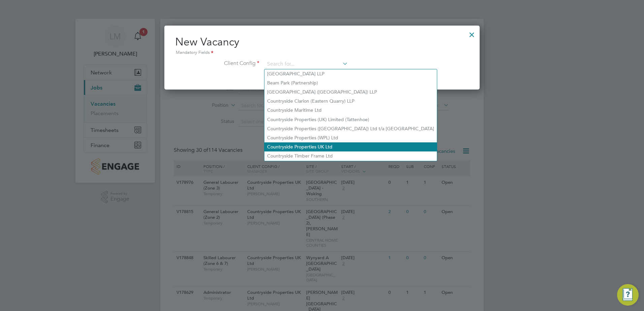 This screenshot has width=644, height=311. I want to click on input: Search for..., so click(306, 64).